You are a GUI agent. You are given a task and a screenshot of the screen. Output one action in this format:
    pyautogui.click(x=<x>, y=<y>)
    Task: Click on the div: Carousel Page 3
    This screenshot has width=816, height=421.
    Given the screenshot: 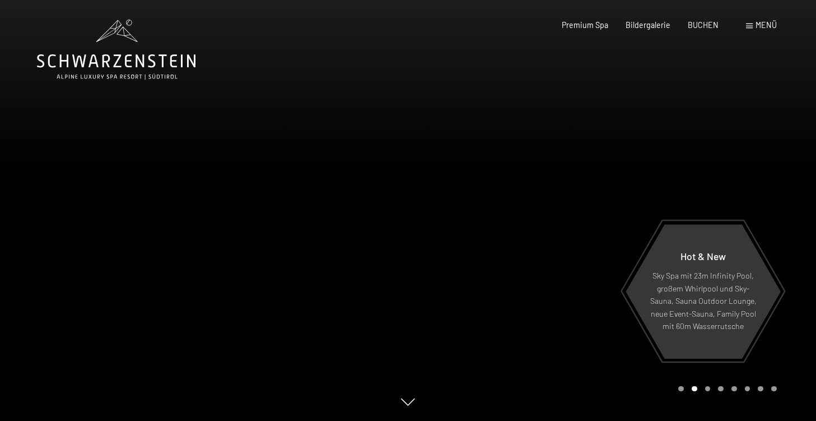 What is the action you would take?
    pyautogui.click(x=708, y=389)
    